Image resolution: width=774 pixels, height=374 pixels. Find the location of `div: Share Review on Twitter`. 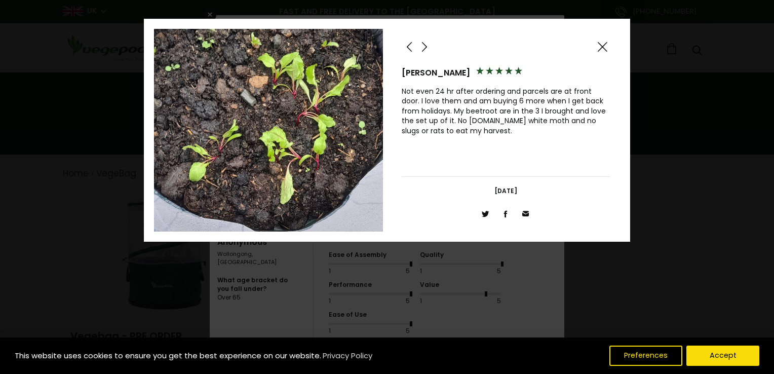

div: Share Review on Twitter is located at coordinates (485, 213).